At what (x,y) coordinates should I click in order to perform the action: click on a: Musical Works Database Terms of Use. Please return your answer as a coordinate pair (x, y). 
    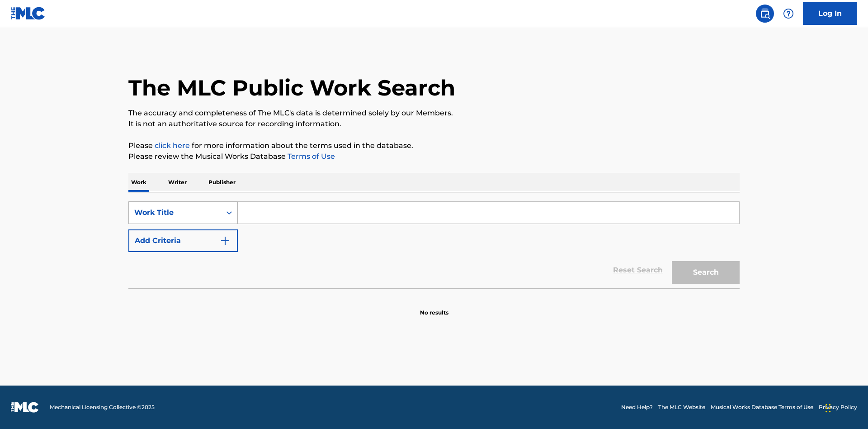
    Looking at the image, I should click on (762, 407).